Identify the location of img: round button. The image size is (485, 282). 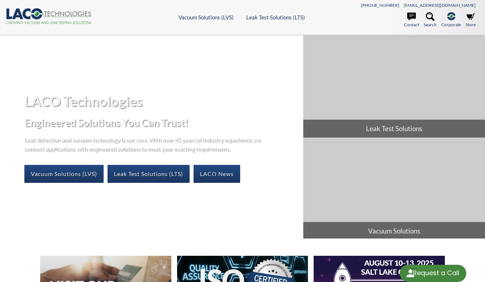
(411, 273).